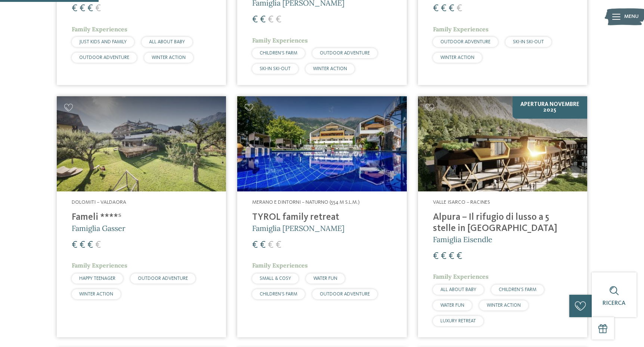  What do you see at coordinates (99, 228) in the screenshot?
I see `span: Famiglia Gasser` at bounding box center [99, 228].